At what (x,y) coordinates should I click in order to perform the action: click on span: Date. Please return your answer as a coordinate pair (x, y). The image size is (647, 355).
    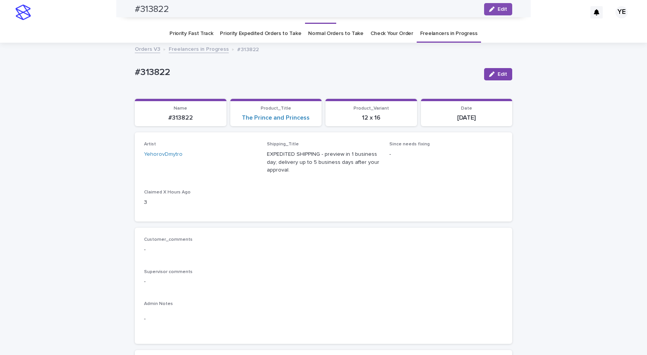
    Looking at the image, I should click on (466, 109).